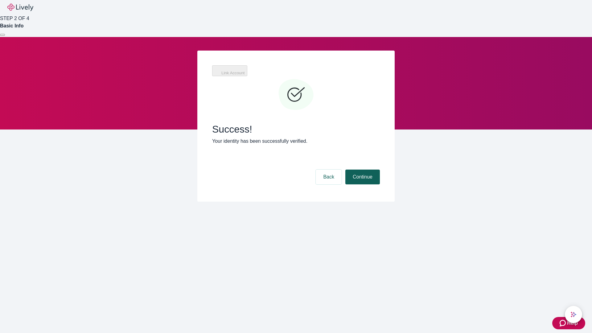 Image resolution: width=592 pixels, height=333 pixels. Describe the element at coordinates (572, 323) in the screenshot. I see `span: Help` at that location.